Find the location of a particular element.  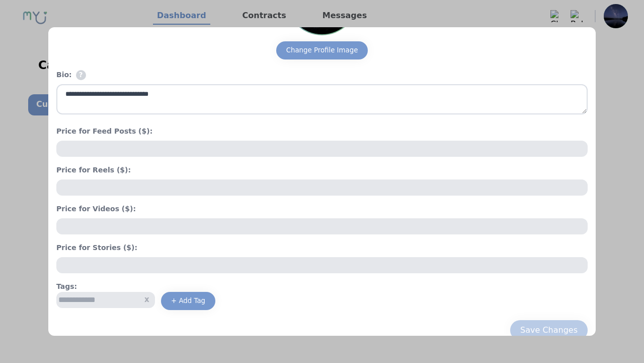

h4: Price for Stories ($): is located at coordinates (322, 248).